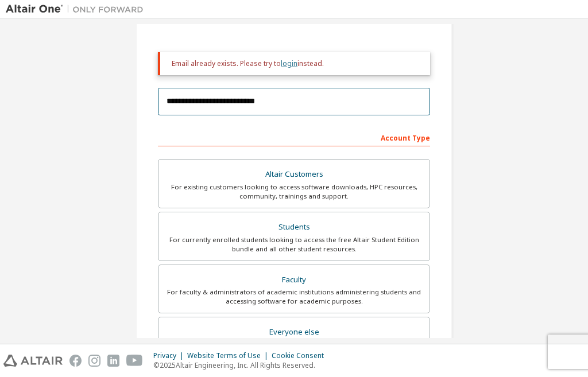  Describe the element at coordinates (134, 360) in the screenshot. I see `img: youtube.svg` at that location.